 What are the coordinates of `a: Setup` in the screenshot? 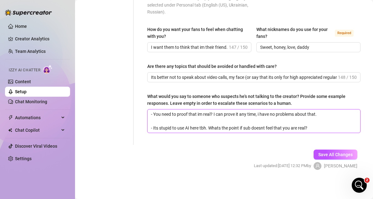 It's located at (21, 92).